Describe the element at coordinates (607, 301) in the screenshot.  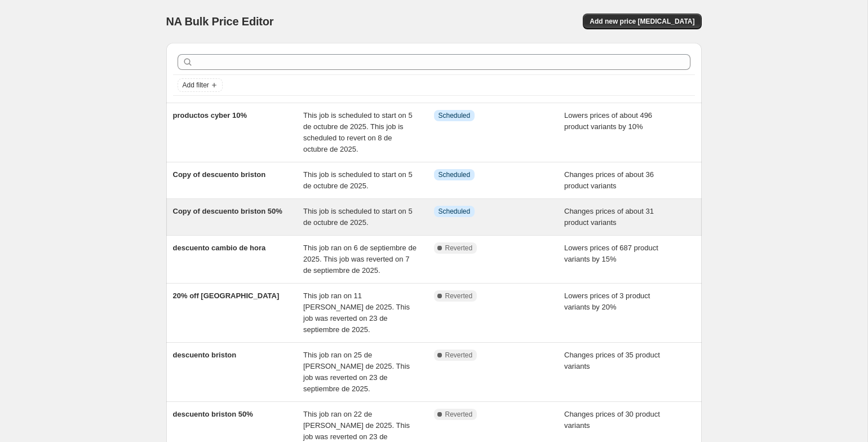
I see `span: Lowers prices of 3 product variants by 20%` at that location.